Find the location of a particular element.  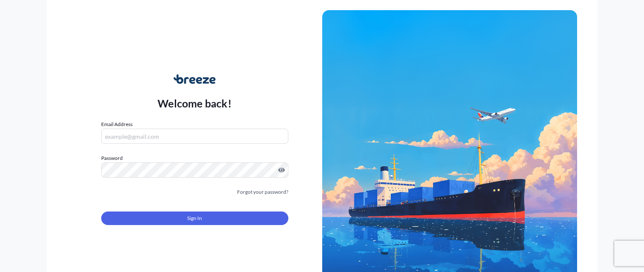

button: Show password is located at coordinates (282, 170).